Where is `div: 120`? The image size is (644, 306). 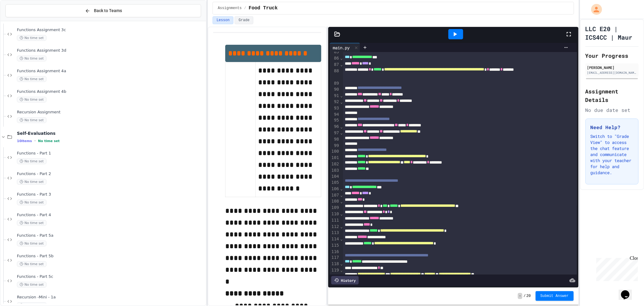 div: 120 is located at coordinates (335, 276).